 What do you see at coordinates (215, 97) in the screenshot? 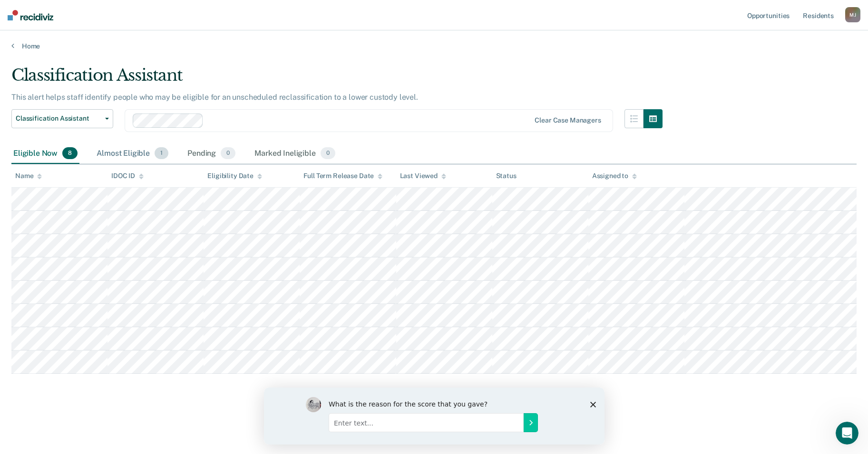
I see `p: This alert helps staff identify people who may be eligible for an unscheduled reclassification to...` at bounding box center [215, 97].